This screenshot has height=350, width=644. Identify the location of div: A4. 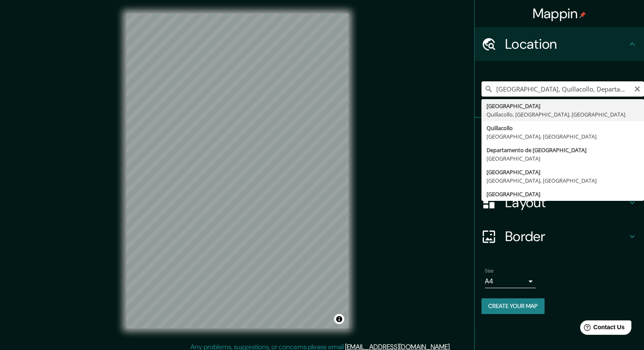
(510, 282).